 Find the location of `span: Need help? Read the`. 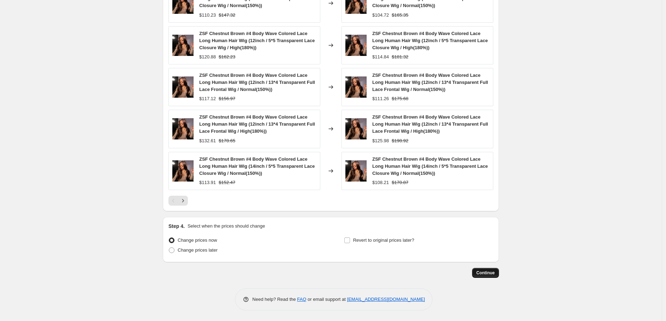

span: Need help? Read the is located at coordinates (275, 299).